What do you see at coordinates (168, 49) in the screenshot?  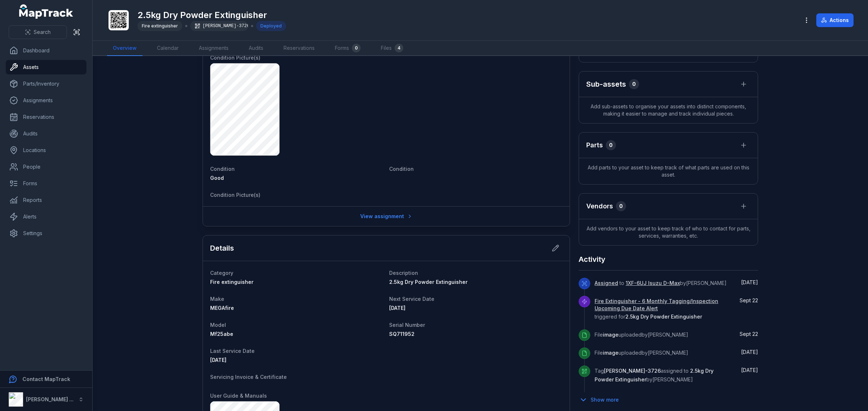 I see `a: Calendar` at bounding box center [168, 49].